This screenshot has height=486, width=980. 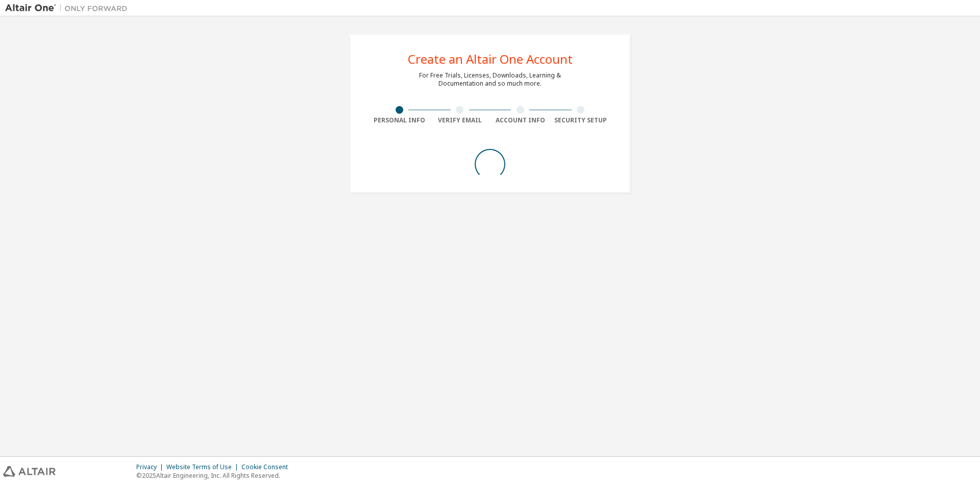 What do you see at coordinates (490, 59) in the screenshot?
I see `div: Create an Altair One Account` at bounding box center [490, 59].